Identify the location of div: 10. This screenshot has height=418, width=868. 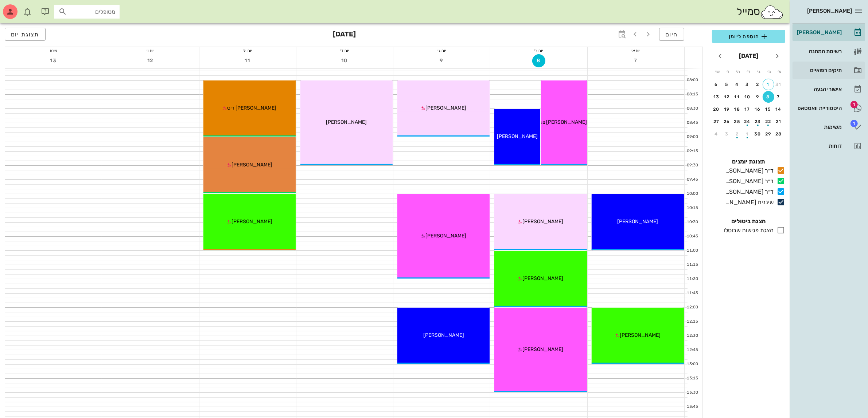
(748, 97).